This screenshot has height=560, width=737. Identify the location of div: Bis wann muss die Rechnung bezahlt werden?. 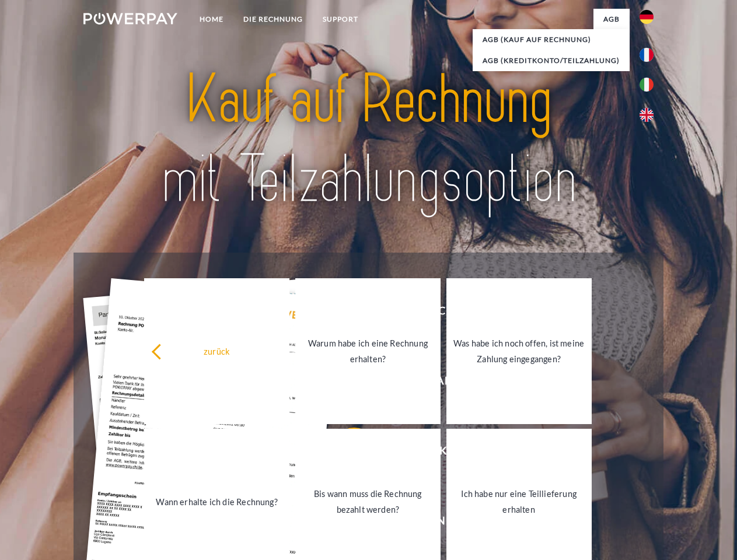
(368, 501).